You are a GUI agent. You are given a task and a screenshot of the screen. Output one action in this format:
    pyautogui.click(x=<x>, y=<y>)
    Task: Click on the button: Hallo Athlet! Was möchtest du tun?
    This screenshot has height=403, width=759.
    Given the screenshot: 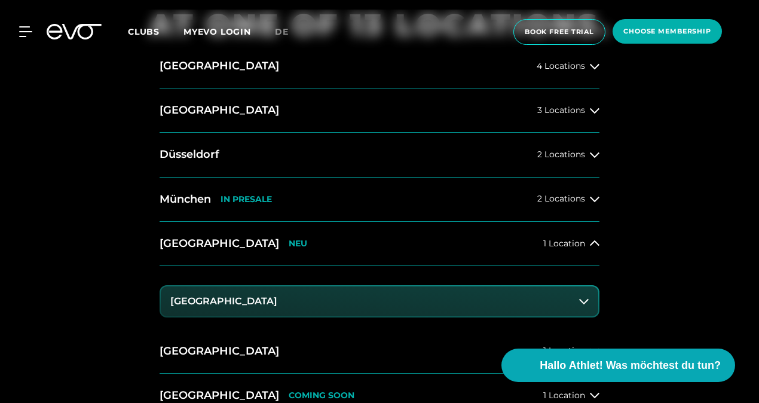 What is the action you would take?
    pyautogui.click(x=618, y=365)
    